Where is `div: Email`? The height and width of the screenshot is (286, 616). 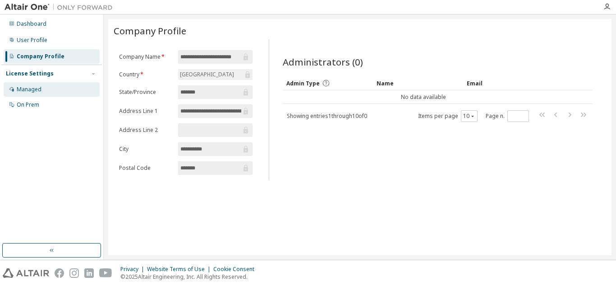 div: Email is located at coordinates (491, 83).